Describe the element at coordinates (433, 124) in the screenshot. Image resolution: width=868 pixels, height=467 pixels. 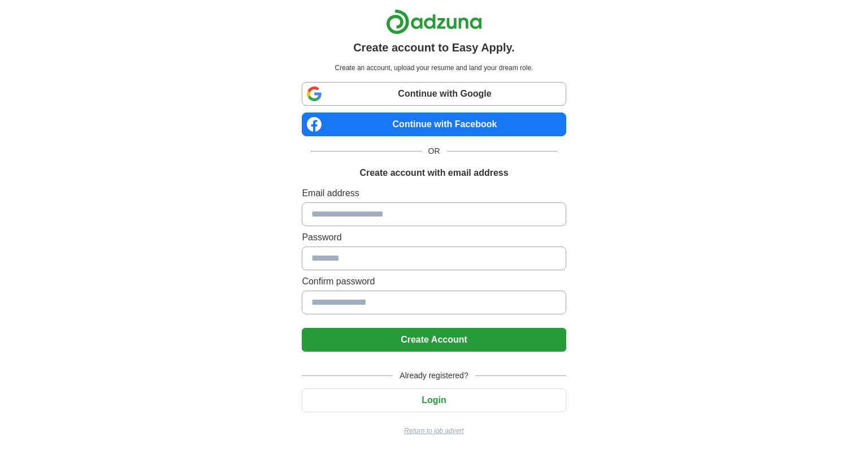
I see `a: Continue with Facebook` at that location.